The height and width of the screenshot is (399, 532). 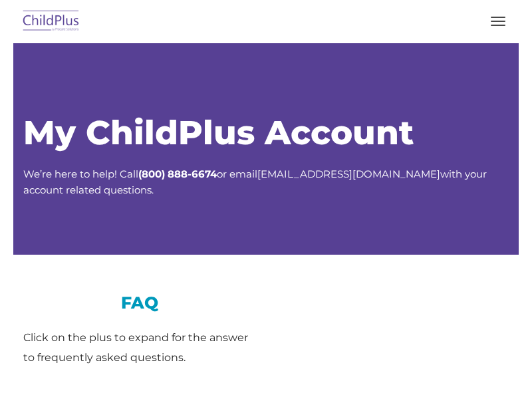 I want to click on h3: FAQ, so click(x=139, y=303).